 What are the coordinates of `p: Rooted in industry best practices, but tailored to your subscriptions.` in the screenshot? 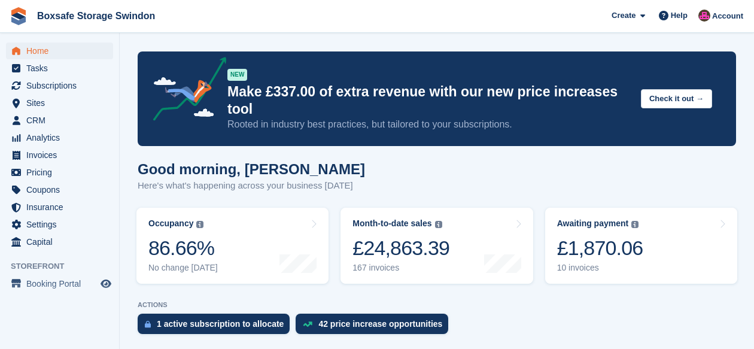 It's located at (429, 124).